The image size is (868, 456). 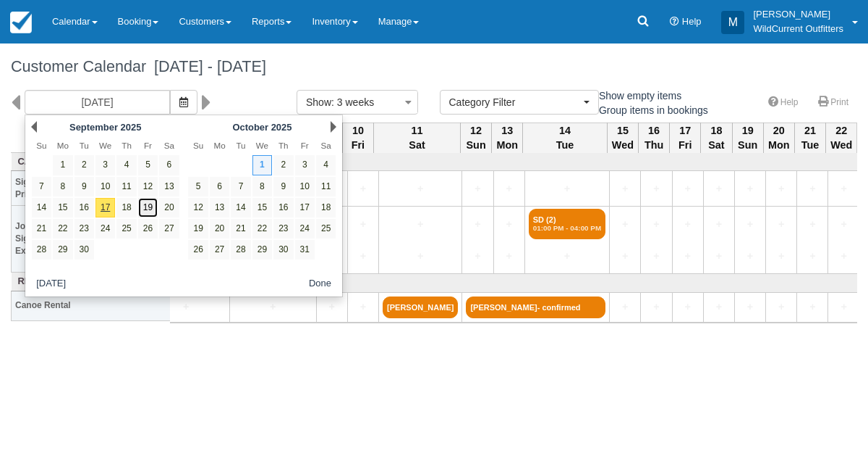 I want to click on a: 21, so click(x=41, y=228).